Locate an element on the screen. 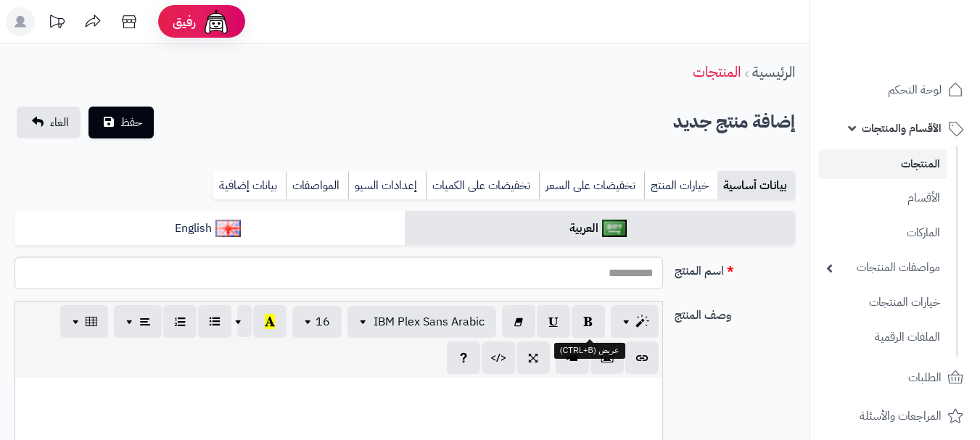  a: إعدادات السيو is located at coordinates (387, 186).